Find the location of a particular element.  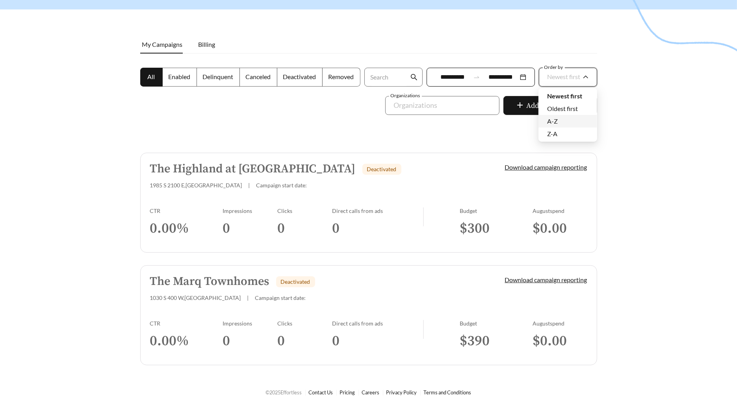

a: Privacy Policy is located at coordinates (402, 393).